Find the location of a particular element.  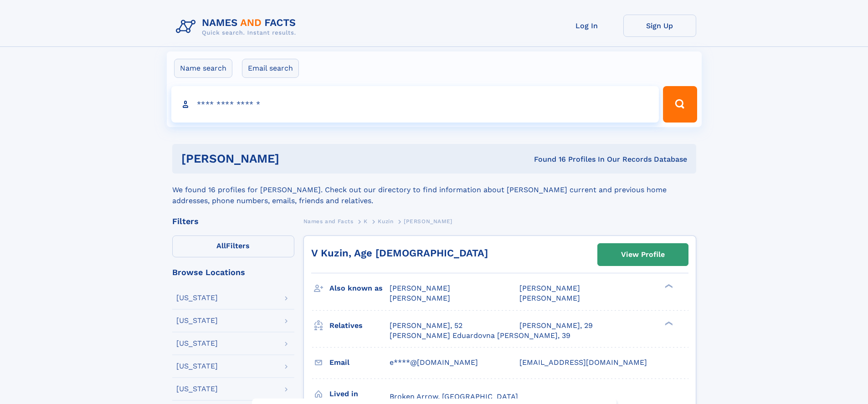

h3: Also known as is located at coordinates (359, 288).